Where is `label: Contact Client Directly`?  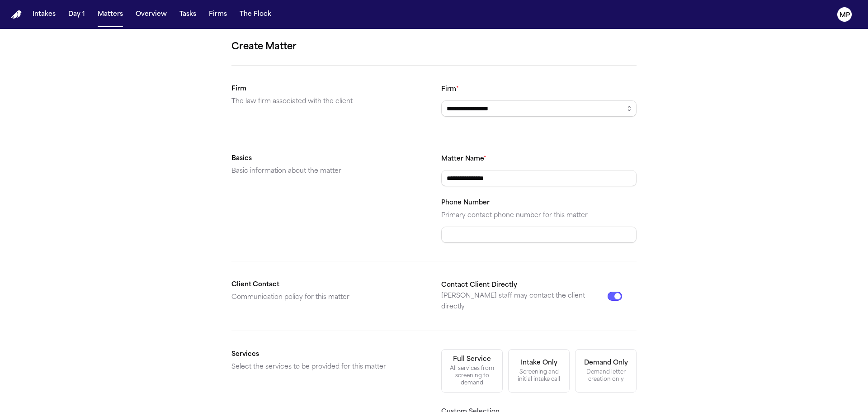
label: Contact Client Directly is located at coordinates (480, 285).